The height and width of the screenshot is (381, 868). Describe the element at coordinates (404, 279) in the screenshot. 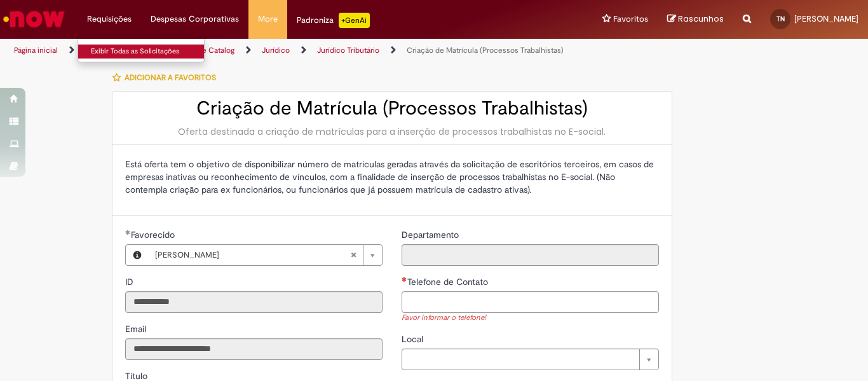

I see `span: Necessários` at that location.